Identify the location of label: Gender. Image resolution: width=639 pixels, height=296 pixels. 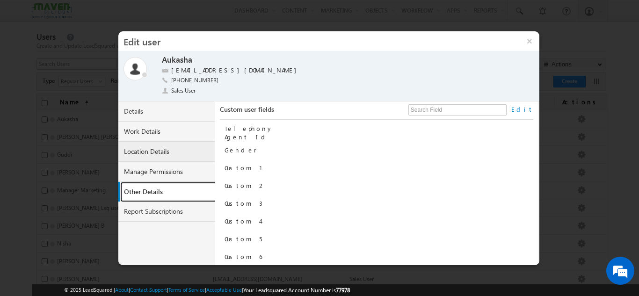
(241, 150).